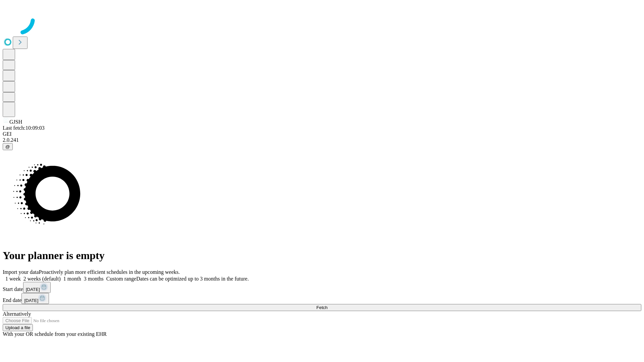 This screenshot has height=362, width=644. I want to click on button: Fetch, so click(322, 307).